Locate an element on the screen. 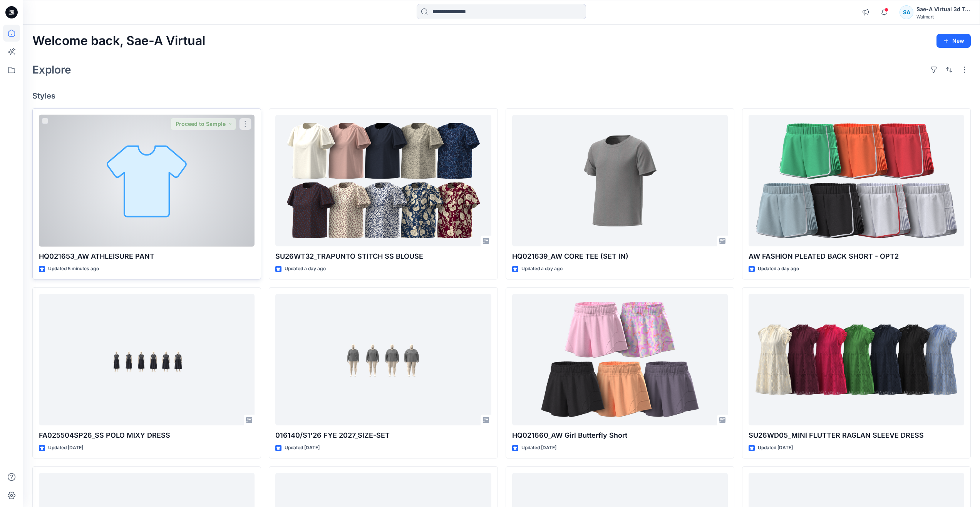  a: 016140/S1'26 FYE 2027_SIZE-SET is located at coordinates (383, 359).